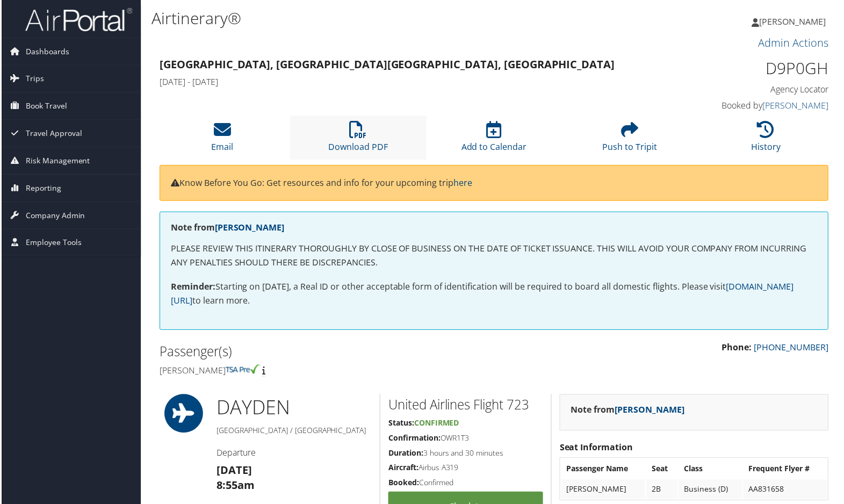 The height and width of the screenshot is (504, 844). What do you see at coordinates (662, 490) in the screenshot?
I see `td: 2B` at bounding box center [662, 490].